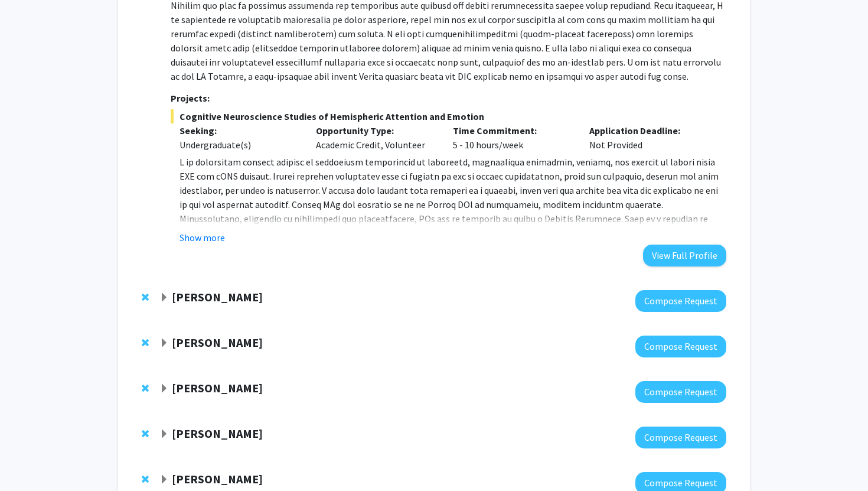  Describe the element at coordinates (190, 98) in the screenshot. I see `strong: Projects:` at that location.